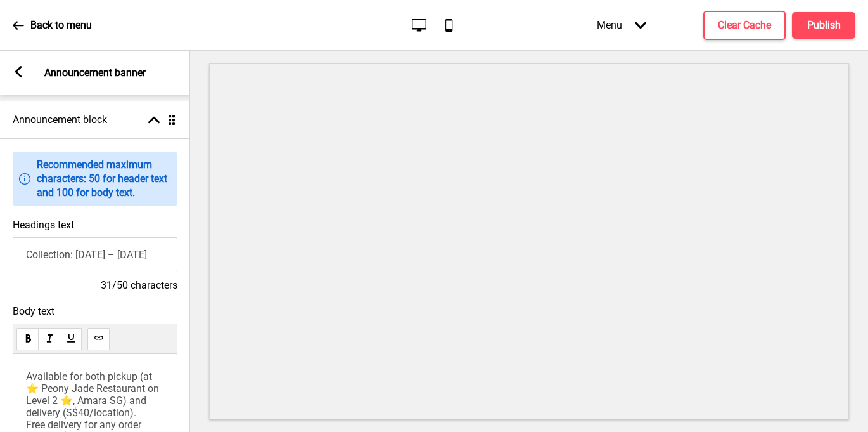 The width and height of the screenshot is (868, 432). What do you see at coordinates (95, 311) in the screenshot?
I see `span: Body text` at bounding box center [95, 311].